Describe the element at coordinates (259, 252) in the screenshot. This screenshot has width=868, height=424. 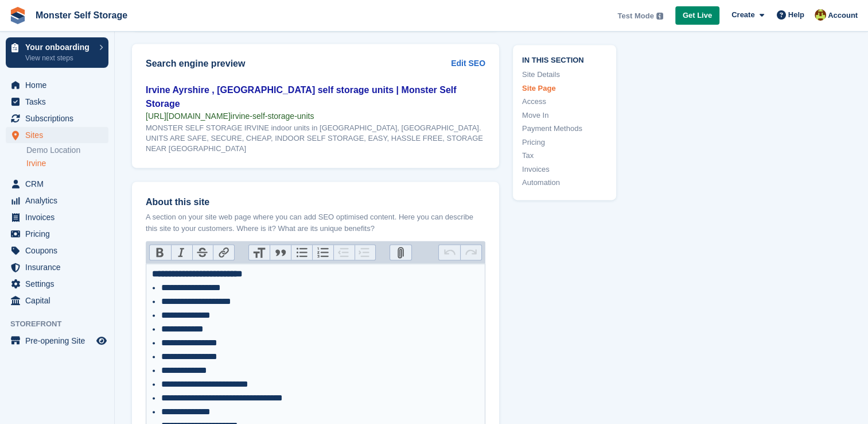
I see `button: Heading` at that location.